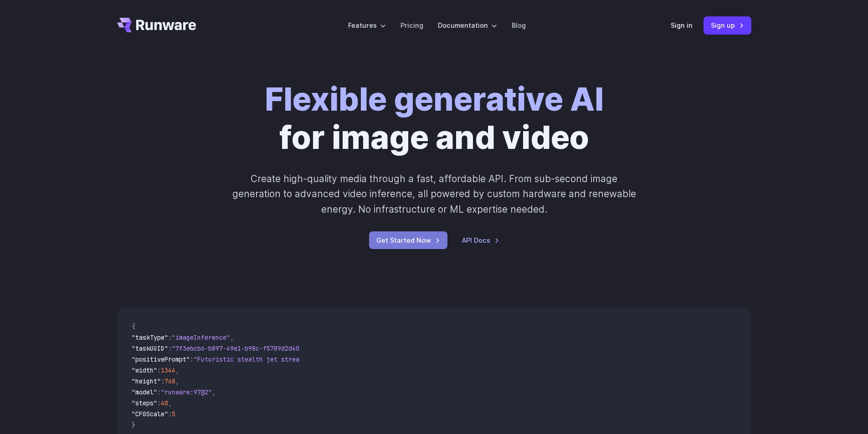 The image size is (868, 434). Describe the element at coordinates (412, 25) in the screenshot. I see `a: Pricing` at that location.